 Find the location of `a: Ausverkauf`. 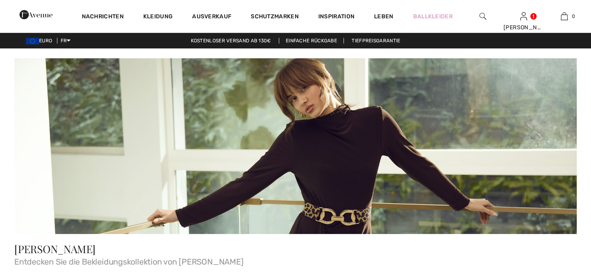

a: Ausverkauf is located at coordinates (212, 17).